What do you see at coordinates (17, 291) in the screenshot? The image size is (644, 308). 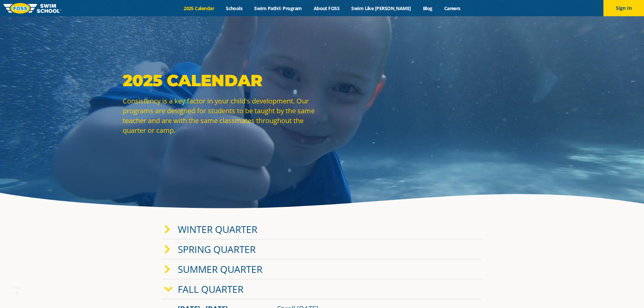 I see `div: TOP` at bounding box center [17, 291].